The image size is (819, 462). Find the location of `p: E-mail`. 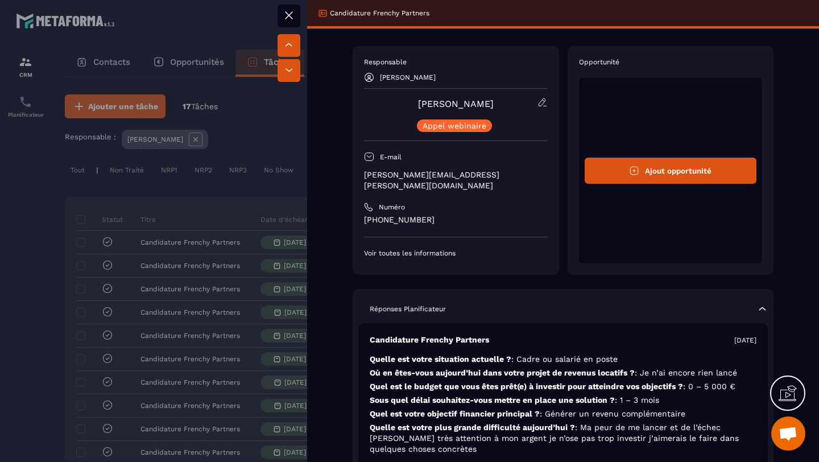

p: E-mail is located at coordinates (391, 157).